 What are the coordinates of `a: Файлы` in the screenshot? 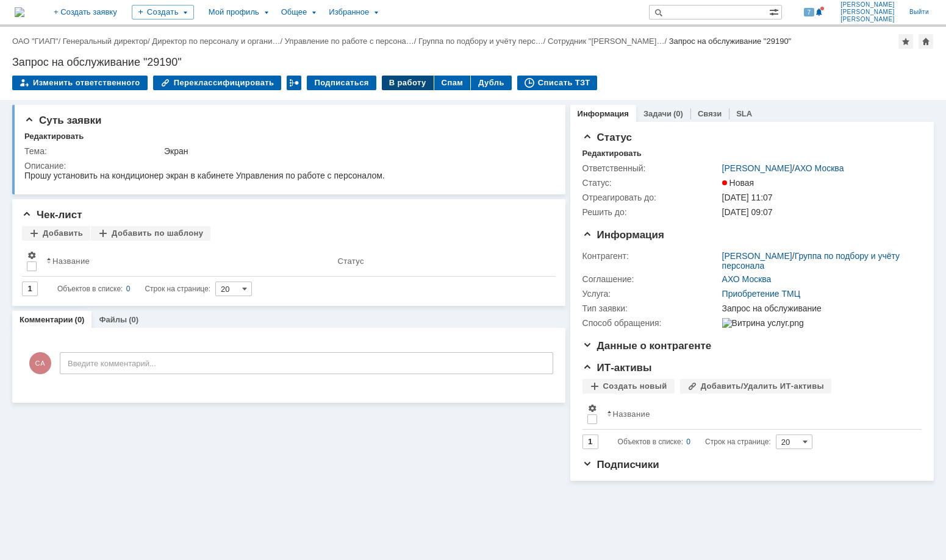 It's located at (113, 320).